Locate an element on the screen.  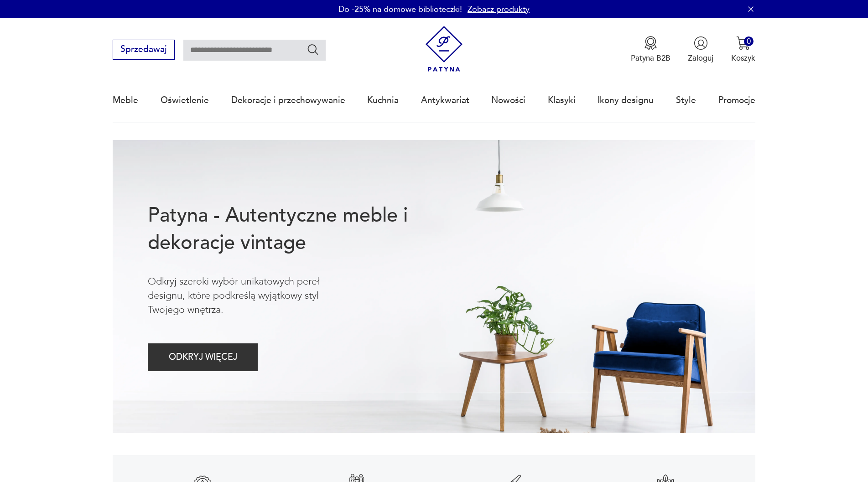
button: Szukaj is located at coordinates (313, 49).